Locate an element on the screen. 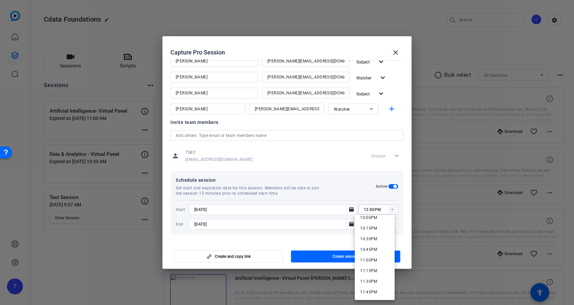  input: Time is located at coordinates (381, 210).